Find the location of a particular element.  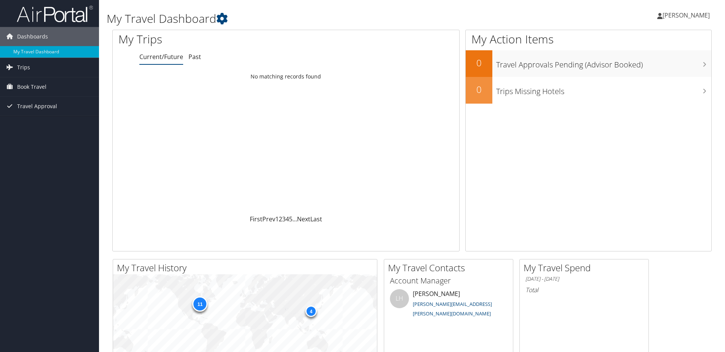

a: 3 is located at coordinates (284, 219).